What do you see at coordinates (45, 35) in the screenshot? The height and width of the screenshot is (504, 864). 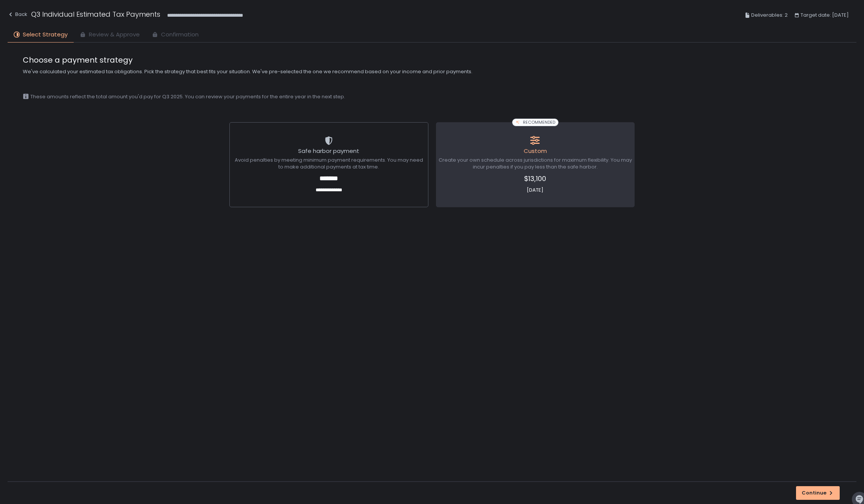 I see `span: Select Strategy` at bounding box center [45, 35].